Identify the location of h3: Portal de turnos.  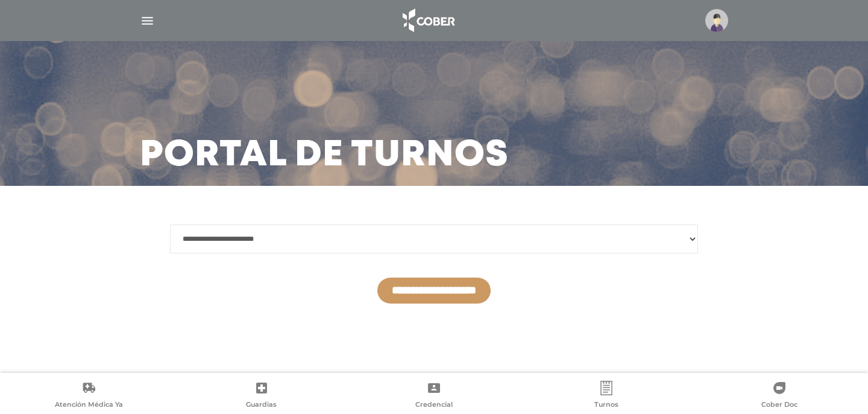
(324, 156).